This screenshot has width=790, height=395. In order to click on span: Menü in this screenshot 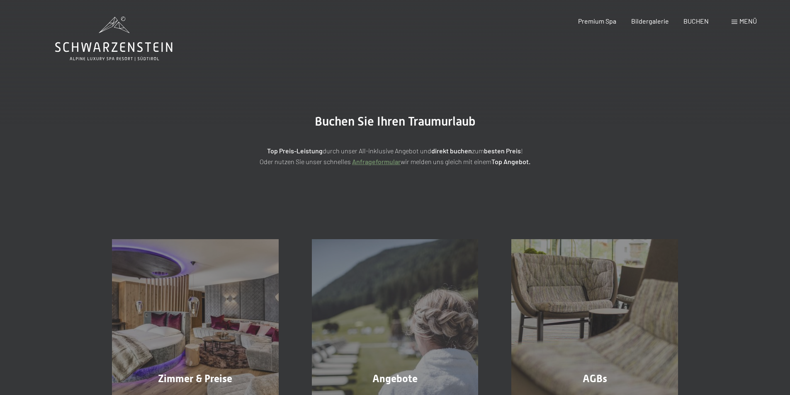, I will do `click(748, 21)`.